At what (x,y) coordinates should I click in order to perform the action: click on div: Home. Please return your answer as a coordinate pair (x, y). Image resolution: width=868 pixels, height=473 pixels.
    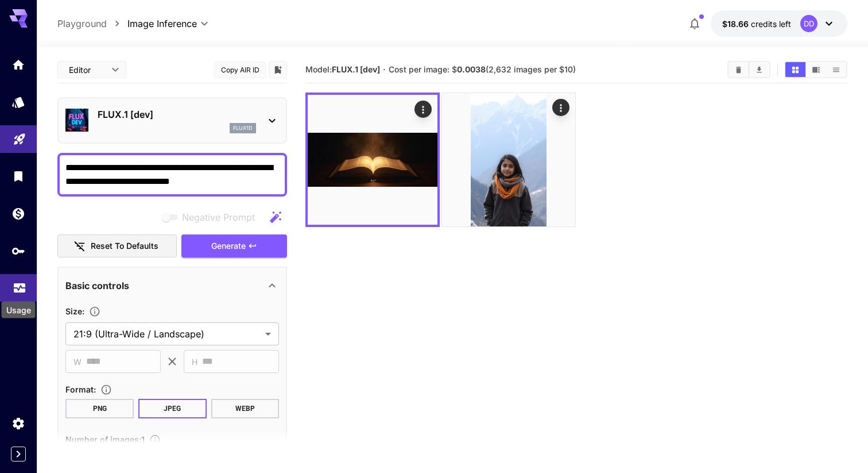
    Looking at the image, I should click on (19, 64).